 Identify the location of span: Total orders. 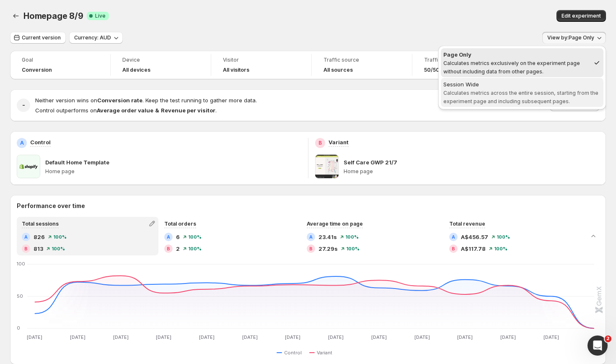
(180, 223).